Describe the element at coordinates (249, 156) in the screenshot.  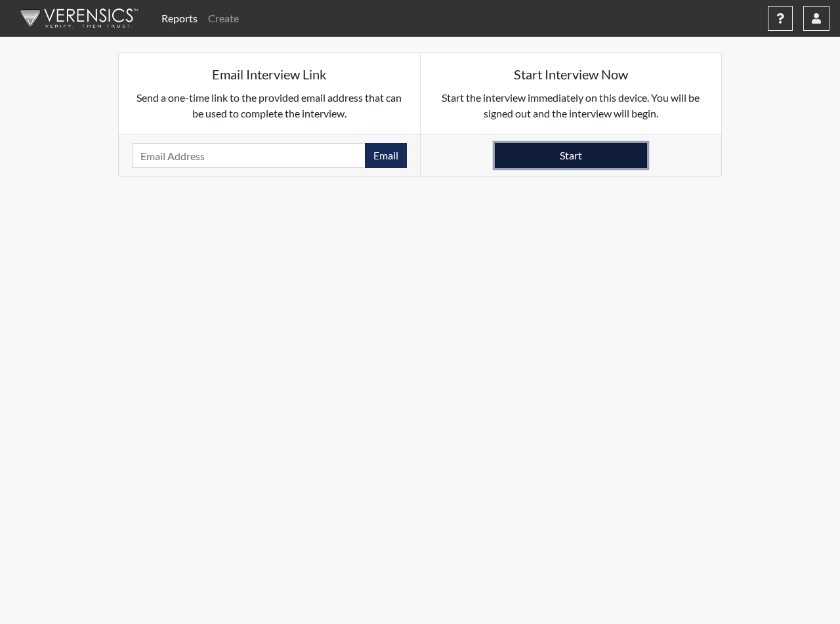
I see `input: Email Address` at that location.